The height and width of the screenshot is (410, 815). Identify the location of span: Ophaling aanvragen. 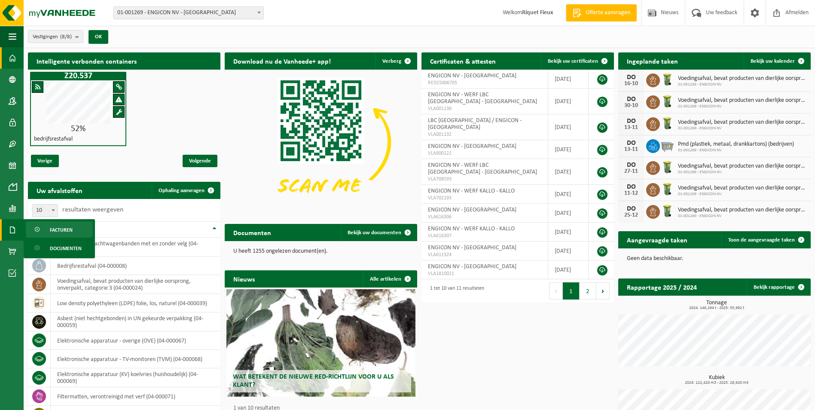
(181, 190).